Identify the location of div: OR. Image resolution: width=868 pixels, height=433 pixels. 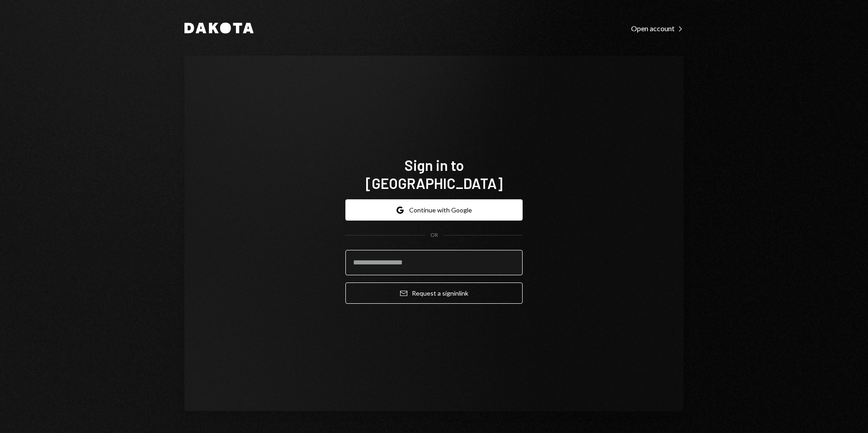
(434, 235).